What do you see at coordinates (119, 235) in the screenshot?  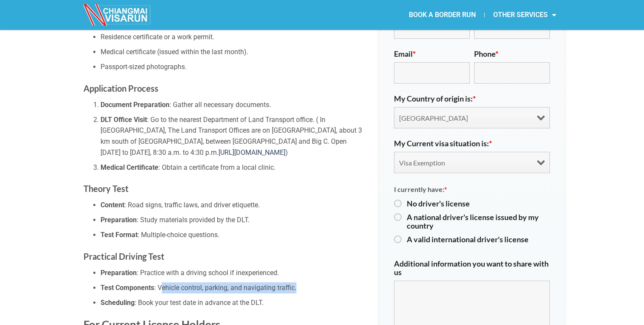 I see `strong: Test Format` at bounding box center [119, 235].